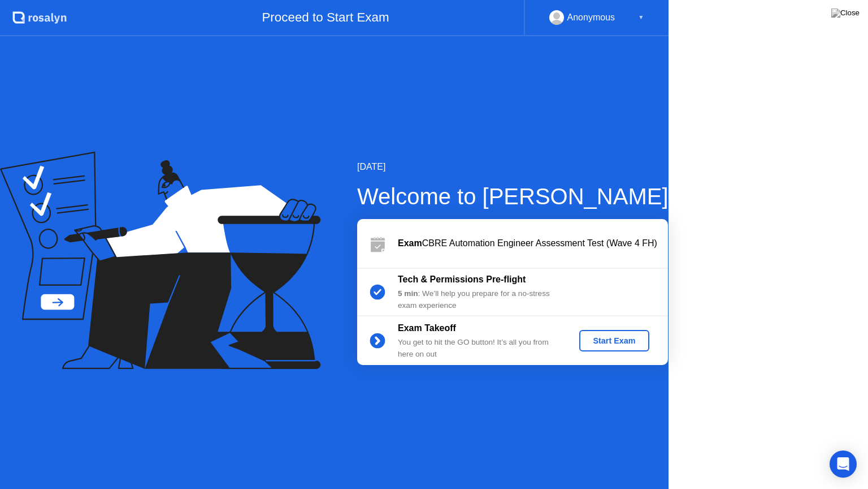 The height and width of the screenshot is (489, 868). Describe the element at coordinates (479, 348) in the screenshot. I see `div: You get to hit the GO button! It’s all you from here on out` at that location.